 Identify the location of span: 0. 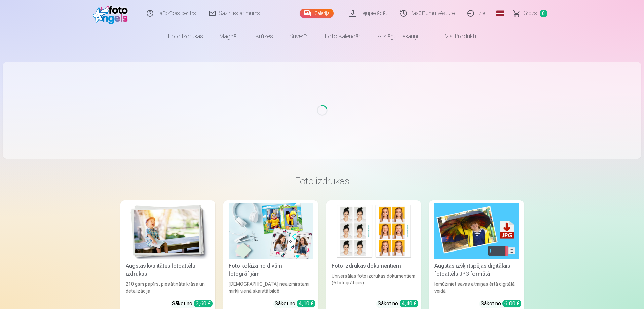
(543, 13).